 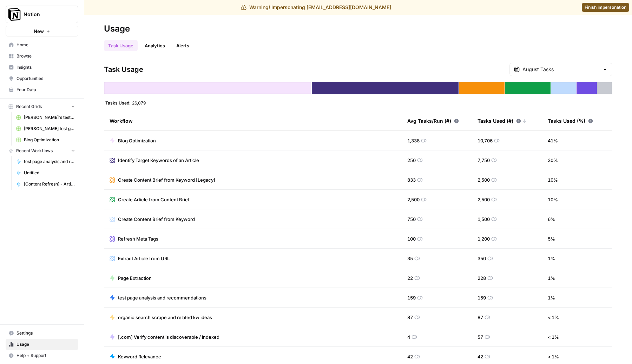 I want to click on span: 833, so click(x=412, y=180).